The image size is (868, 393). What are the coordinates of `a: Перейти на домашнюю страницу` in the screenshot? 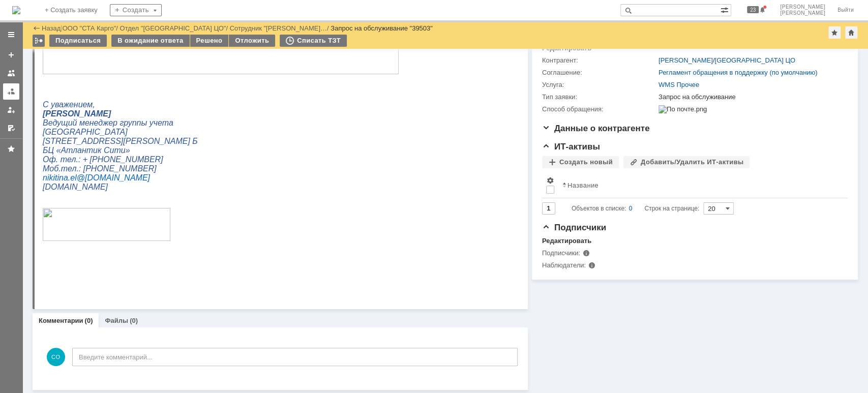 It's located at (16, 11).